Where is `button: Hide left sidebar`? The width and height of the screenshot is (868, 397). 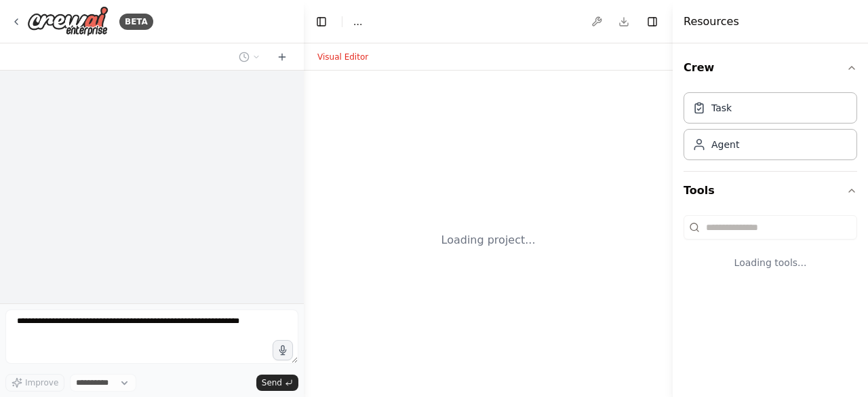
button: Hide left sidebar is located at coordinates (321, 22).